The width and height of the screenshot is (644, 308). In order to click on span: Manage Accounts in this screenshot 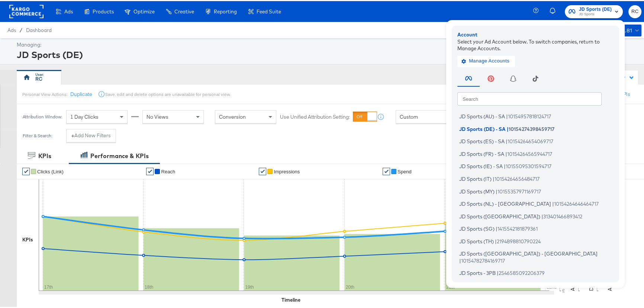, I will do `click(486, 60)`.